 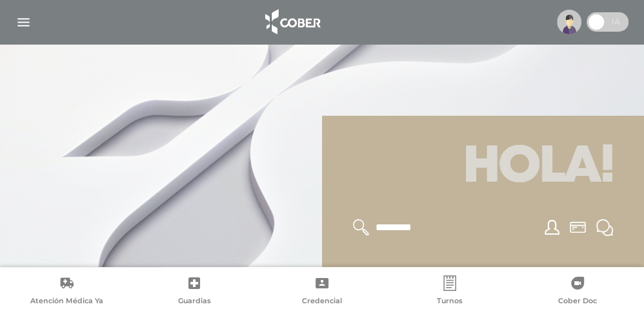 I want to click on h1: Hola!, so click(x=483, y=167).